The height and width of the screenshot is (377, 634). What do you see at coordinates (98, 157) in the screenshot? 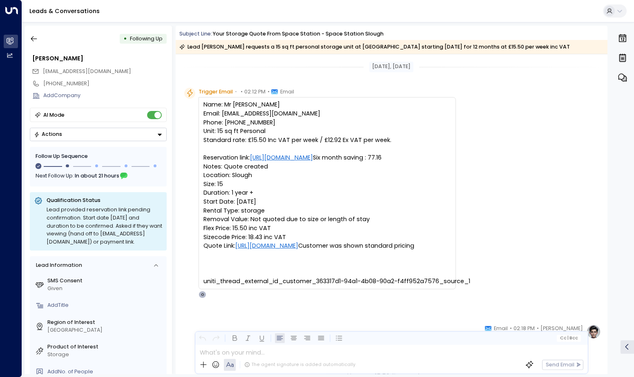
I see `div: Follow Up Sequence` at bounding box center [98, 157].